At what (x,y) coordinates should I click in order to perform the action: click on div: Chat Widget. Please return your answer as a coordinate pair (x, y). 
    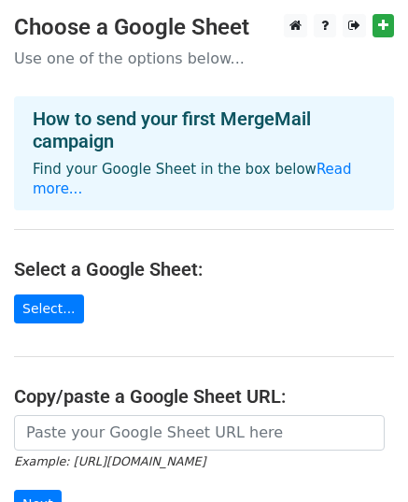
    Looking at the image, I should click on (362, 457).